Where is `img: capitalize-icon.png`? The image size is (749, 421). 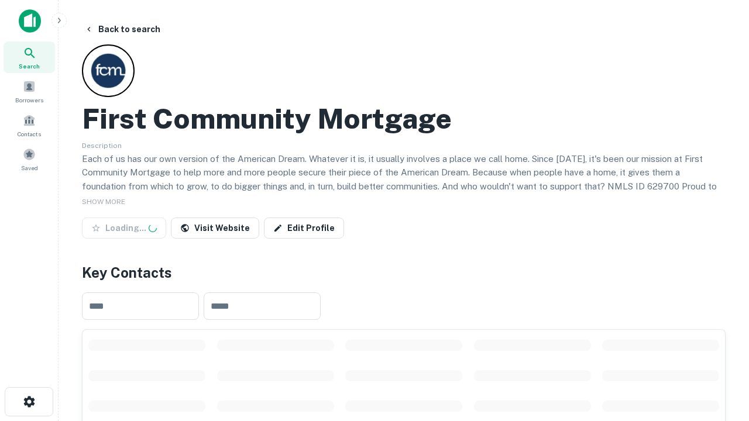
img: capitalize-icon.png is located at coordinates (30, 21).